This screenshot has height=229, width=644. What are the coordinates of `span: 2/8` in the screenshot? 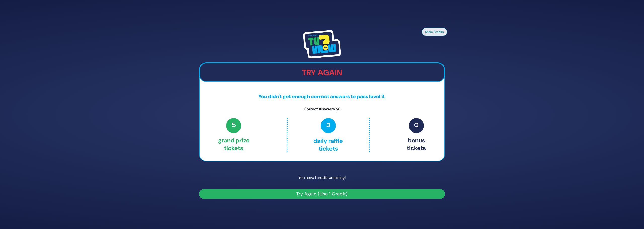 It's located at (337, 109).